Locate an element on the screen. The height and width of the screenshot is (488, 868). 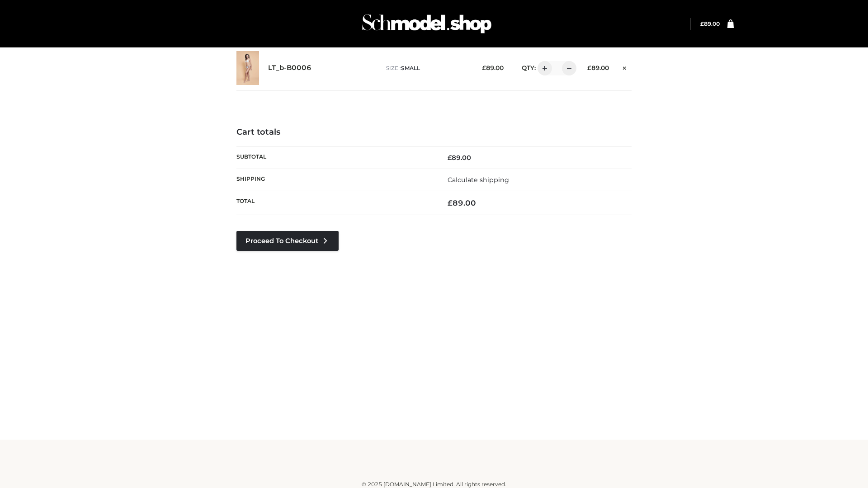
a: Proceed to Checkout is located at coordinates (287, 241).